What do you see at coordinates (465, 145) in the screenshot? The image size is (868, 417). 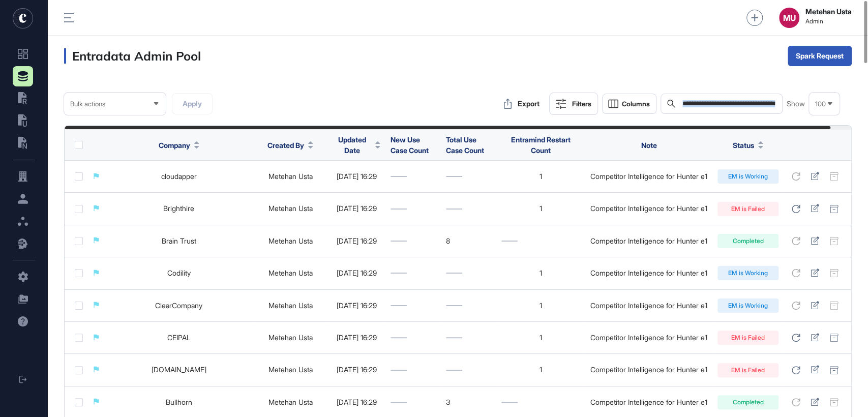 I see `span: Total Use Case Count` at bounding box center [465, 145].